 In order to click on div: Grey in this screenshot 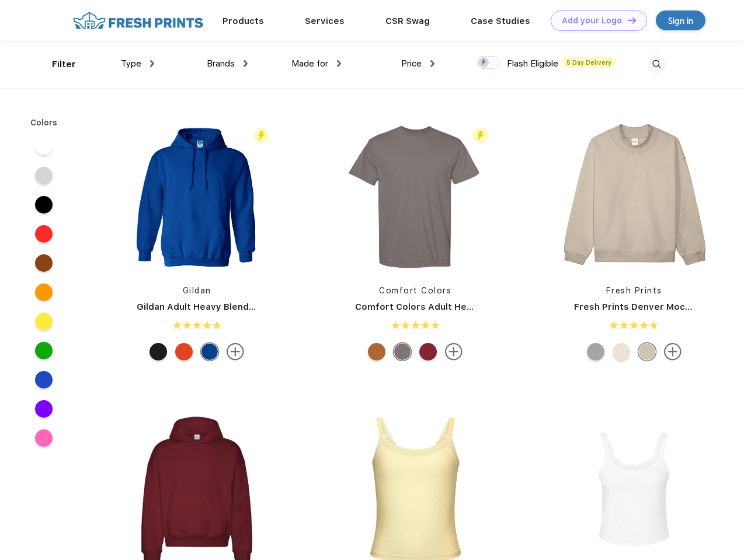, I will do `click(402, 352)`.